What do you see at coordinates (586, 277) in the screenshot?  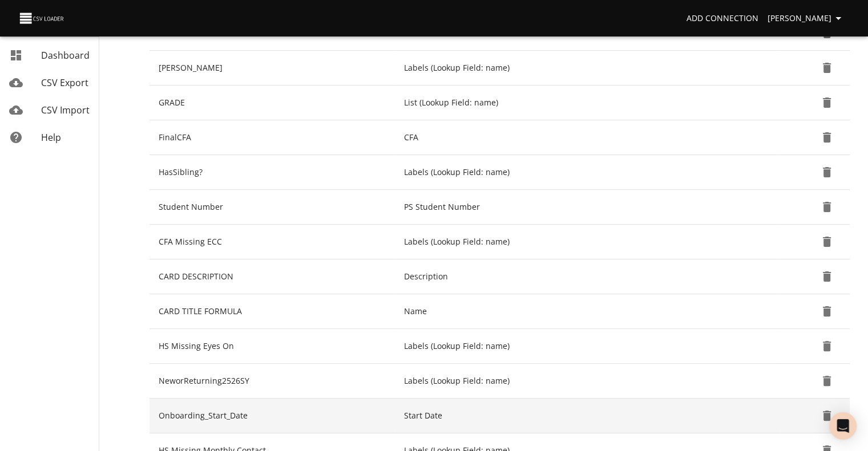 I see `td: Description` at bounding box center [586, 277].